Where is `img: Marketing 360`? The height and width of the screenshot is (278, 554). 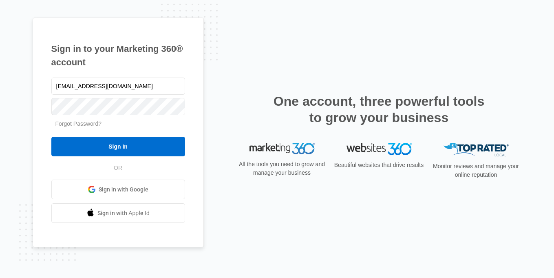
img: Marketing 360 is located at coordinates (282, 148).